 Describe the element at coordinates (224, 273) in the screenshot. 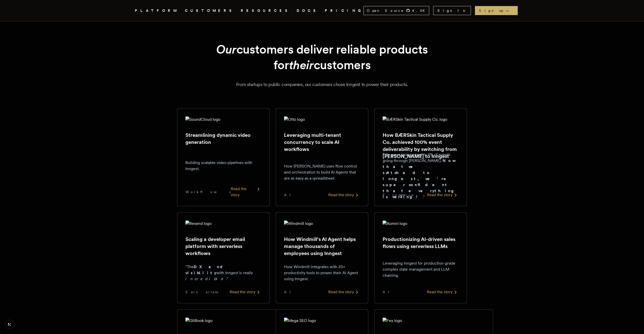

I see `p: "The with Inngest is really ."` at that location.